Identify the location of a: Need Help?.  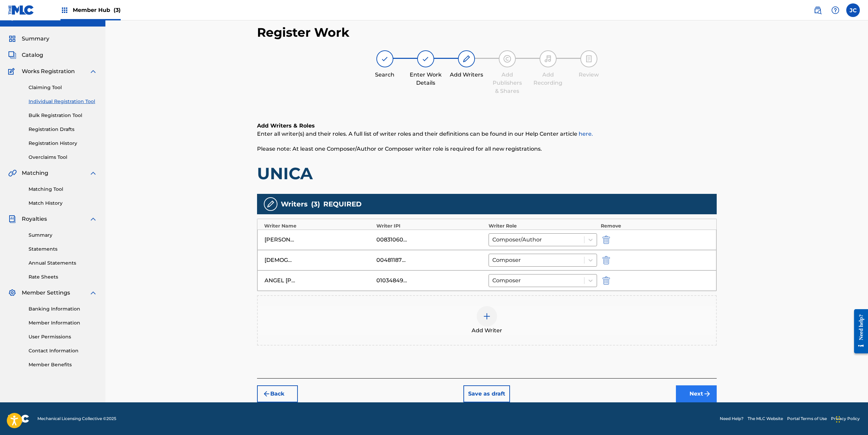
(732, 419).